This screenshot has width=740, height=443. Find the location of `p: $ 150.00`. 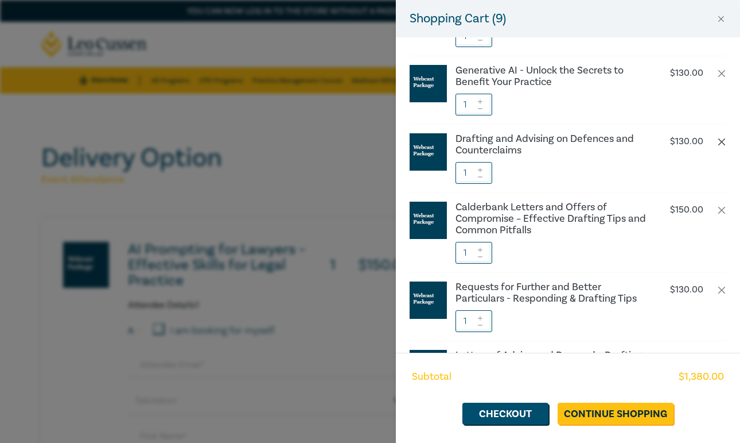

p: $ 150.00 is located at coordinates (687, 209).